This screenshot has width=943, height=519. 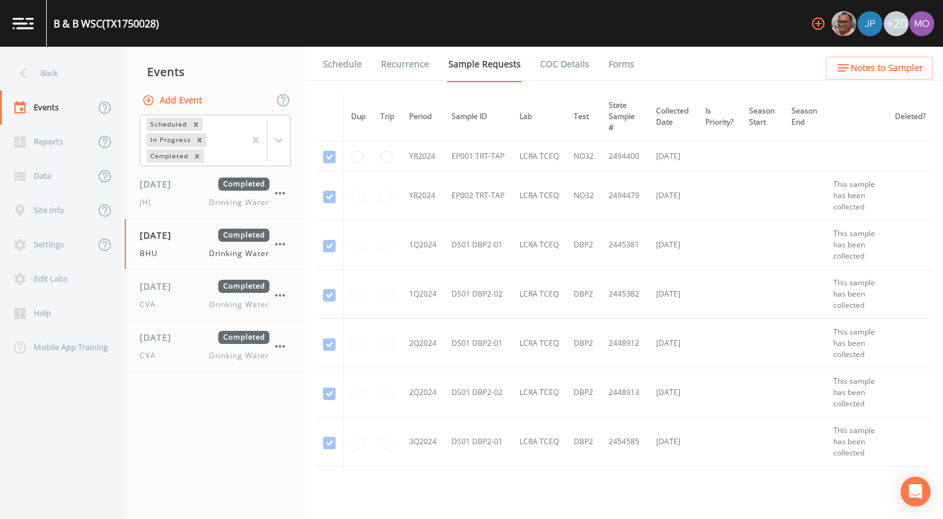 I want to click on button: Notes to Sampler, so click(x=879, y=68).